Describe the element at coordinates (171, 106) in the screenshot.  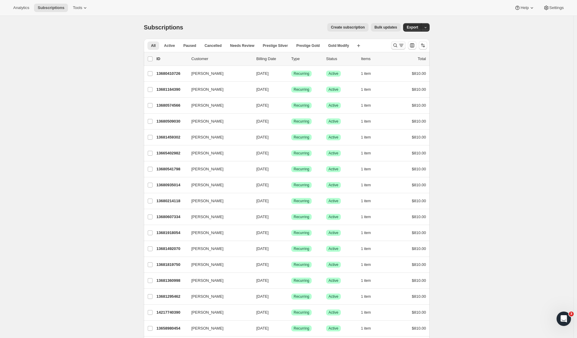
I see `p: 13680574566` at that location.